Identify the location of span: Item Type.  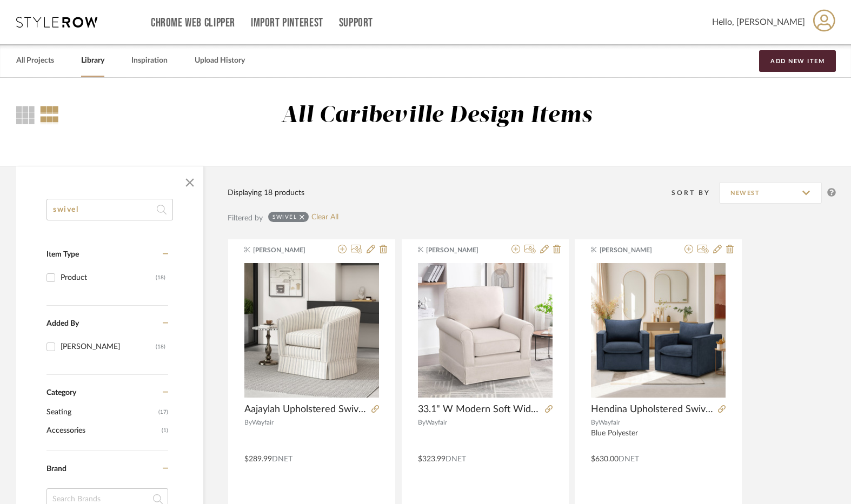
(62, 254).